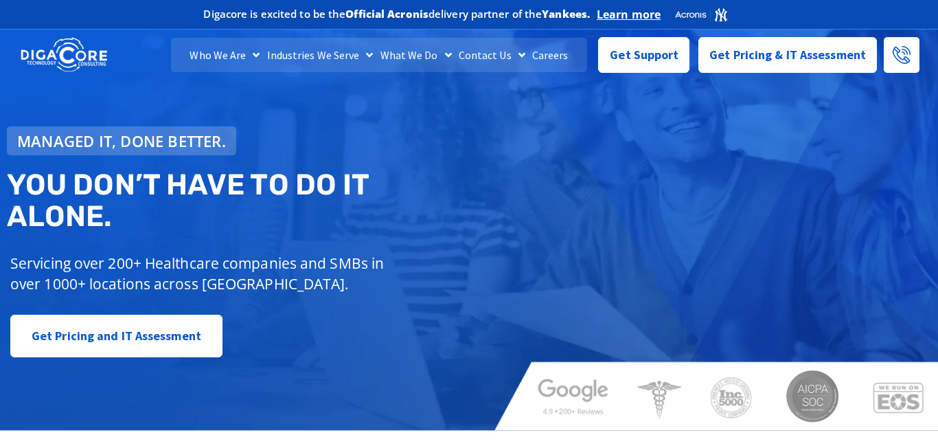  What do you see at coordinates (122, 141) in the screenshot?
I see `span: Managed IT, done better.` at bounding box center [122, 141].